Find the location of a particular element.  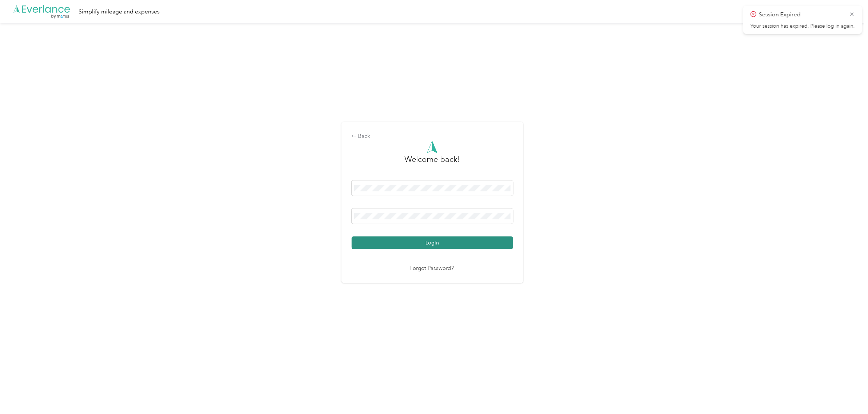

a: Forgot Password? is located at coordinates (433, 269).